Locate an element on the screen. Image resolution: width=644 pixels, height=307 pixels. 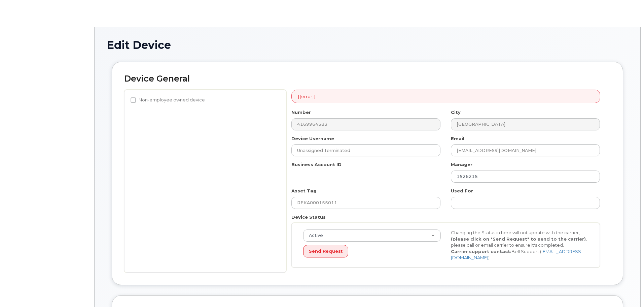
h2: Device General is located at coordinates (367, 79).